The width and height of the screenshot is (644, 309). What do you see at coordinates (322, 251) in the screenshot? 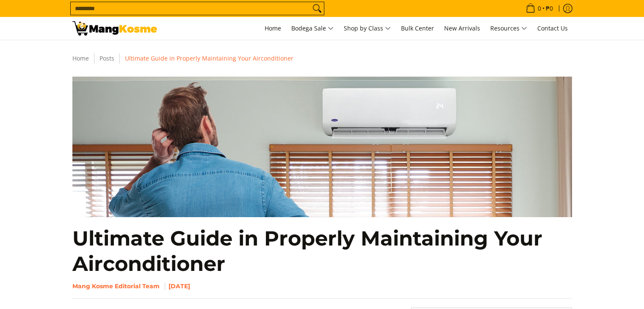
I see `h1: Ultimate Guide in Properly Maintaining Your Airconditioner` at bounding box center [322, 251].